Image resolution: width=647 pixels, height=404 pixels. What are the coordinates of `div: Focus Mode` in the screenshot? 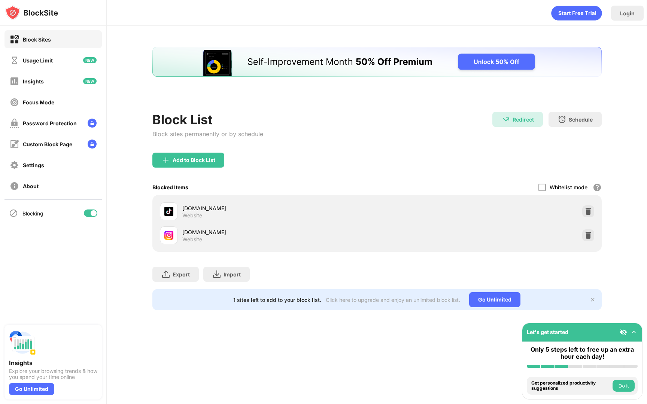 It's located at (39, 102).